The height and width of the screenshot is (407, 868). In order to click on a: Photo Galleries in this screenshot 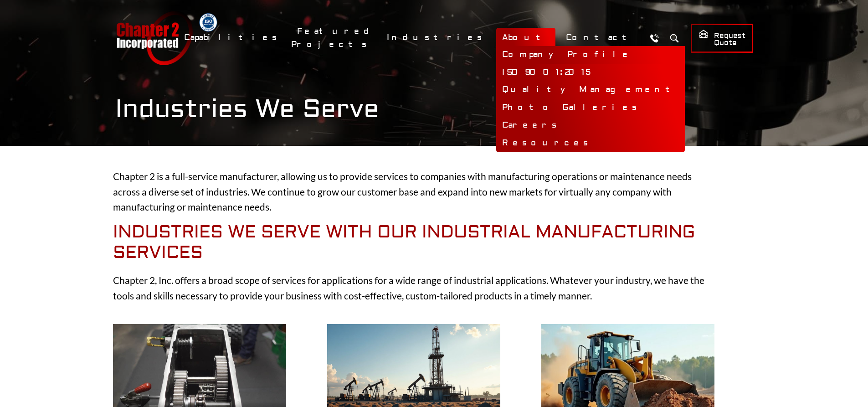, I will do `click(591, 108)`.